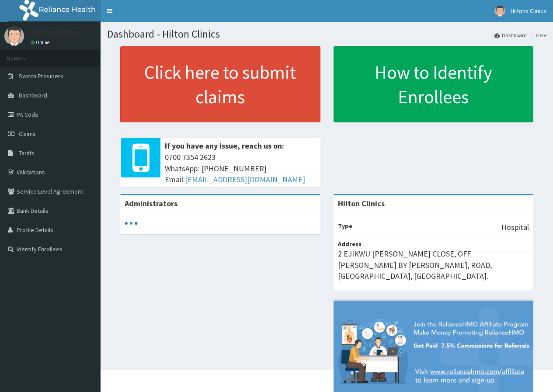 The image size is (553, 392). Describe the element at coordinates (537, 35) in the screenshot. I see `li: Here` at that location.